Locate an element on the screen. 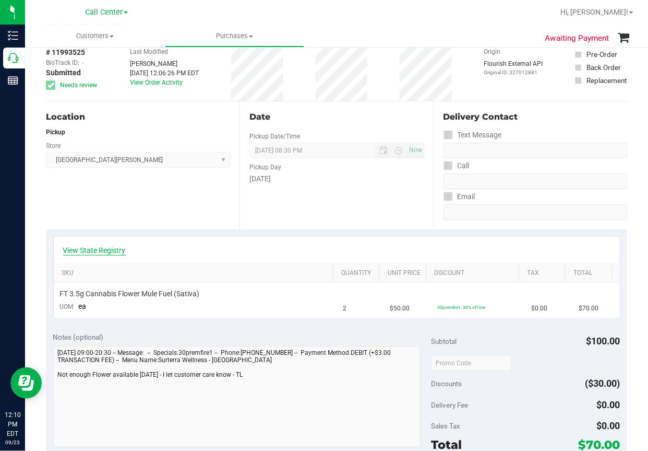 This screenshot has height=451, width=648. div: Location is located at coordinates (138, 117).